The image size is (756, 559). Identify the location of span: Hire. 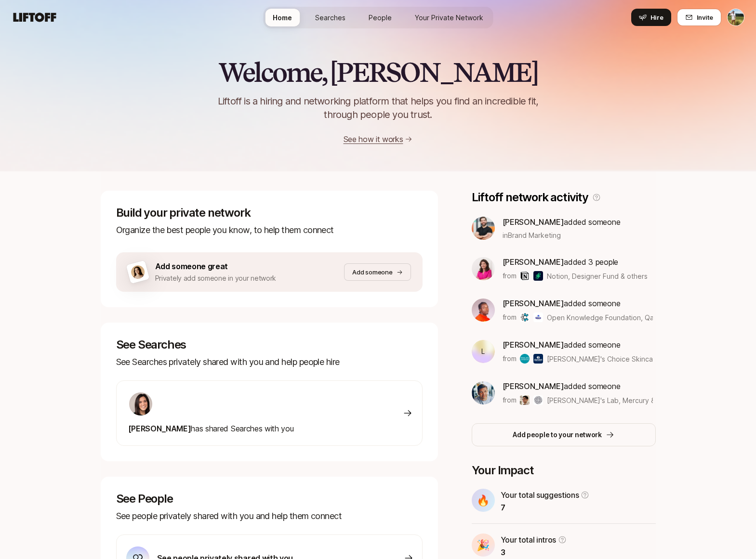
(656, 18).